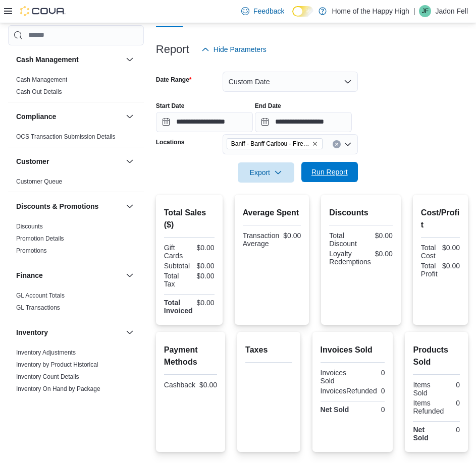 This screenshot has height=463, width=476. Describe the element at coordinates (190, 356) in the screenshot. I see `h2: Payment Methods` at that location.